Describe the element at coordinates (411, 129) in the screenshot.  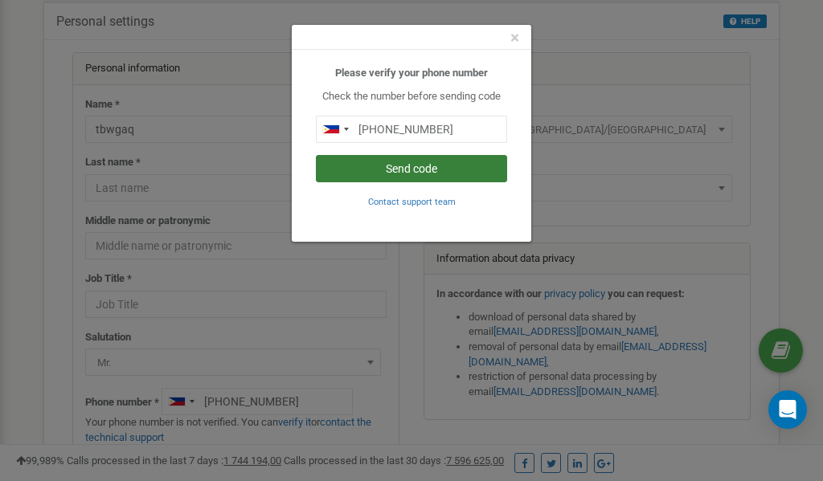
I see `input: 0905 123 4567` at that location.